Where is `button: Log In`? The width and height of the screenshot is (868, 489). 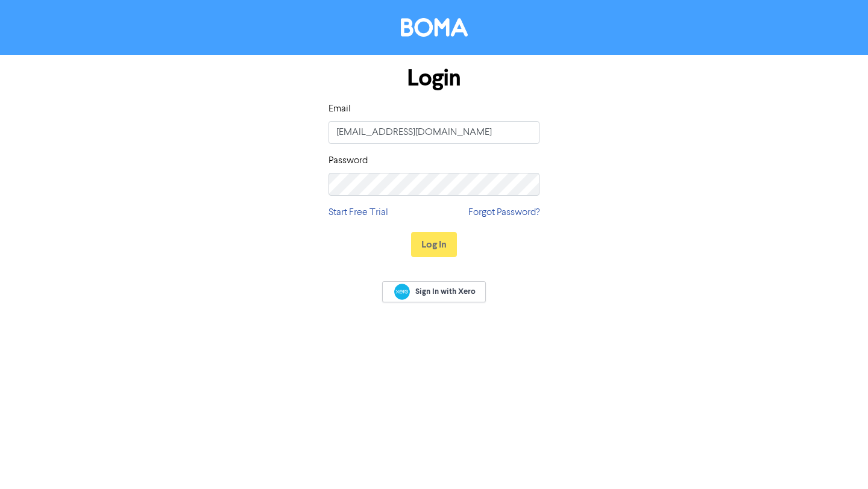 button: Log In is located at coordinates (434, 244).